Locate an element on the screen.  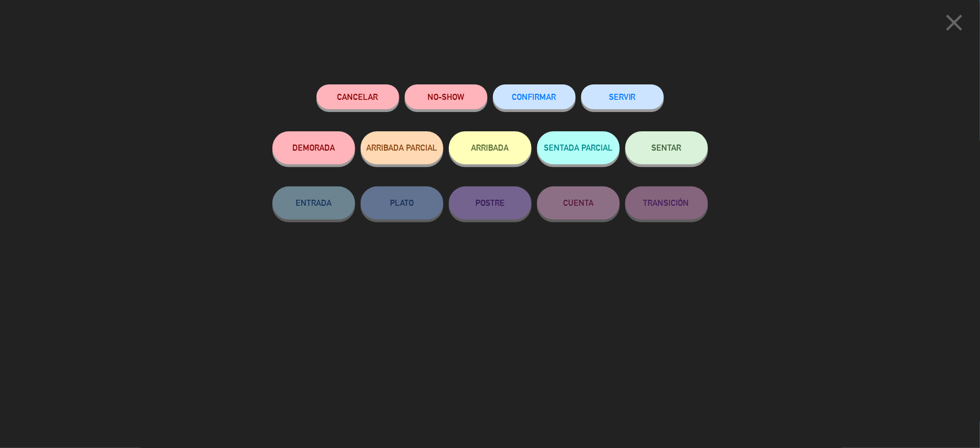
button: SERVIR is located at coordinates (622, 97).